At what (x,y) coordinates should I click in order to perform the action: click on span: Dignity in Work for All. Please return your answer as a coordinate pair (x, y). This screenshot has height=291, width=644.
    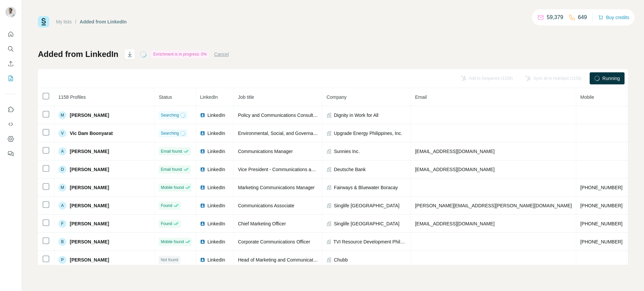
    Looking at the image, I should click on (356, 115).